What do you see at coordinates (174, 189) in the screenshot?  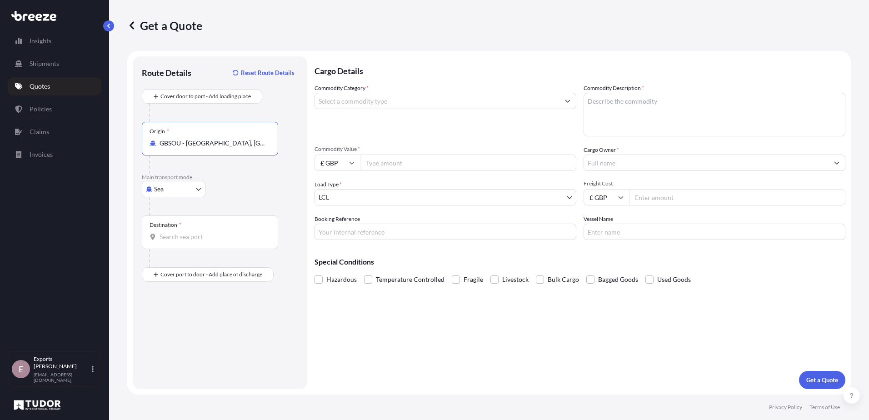 I see `button: Select transport` at bounding box center [174, 189].